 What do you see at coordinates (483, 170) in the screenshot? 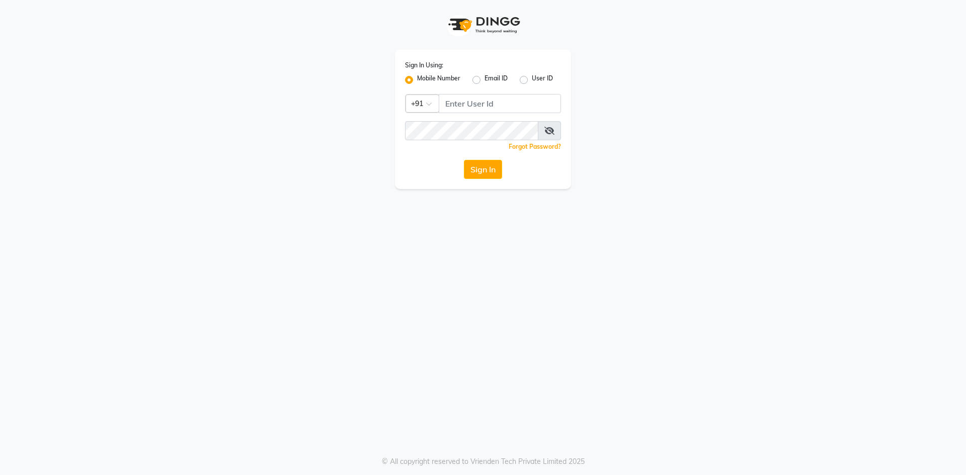
I see `button: Sign In` at bounding box center [483, 170].